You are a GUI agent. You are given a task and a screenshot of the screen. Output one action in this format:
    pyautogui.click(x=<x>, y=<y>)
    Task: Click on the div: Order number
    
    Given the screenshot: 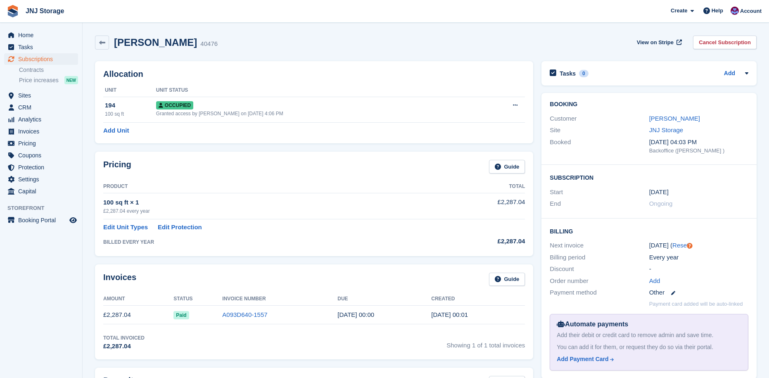 What is the action you would take?
    pyautogui.click(x=599, y=281)
    